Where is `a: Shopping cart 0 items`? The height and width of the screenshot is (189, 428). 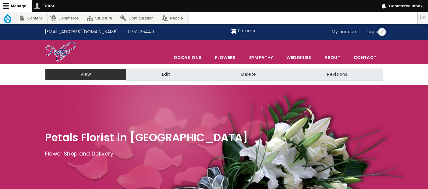 a: Shopping cart 0 items is located at coordinates (243, 31).